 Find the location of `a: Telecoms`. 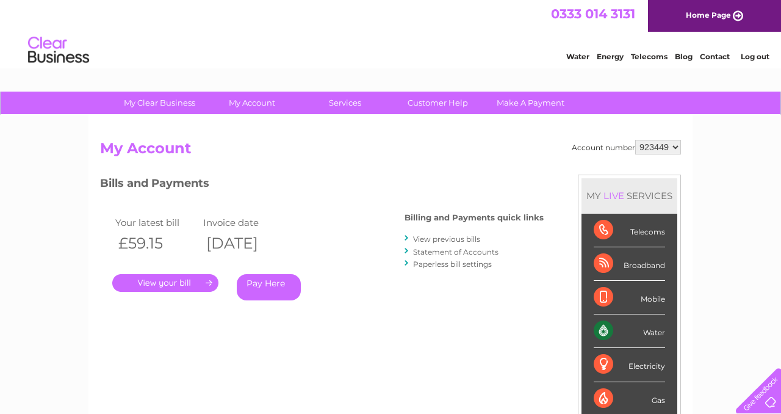

a: Telecoms is located at coordinates (649, 56).